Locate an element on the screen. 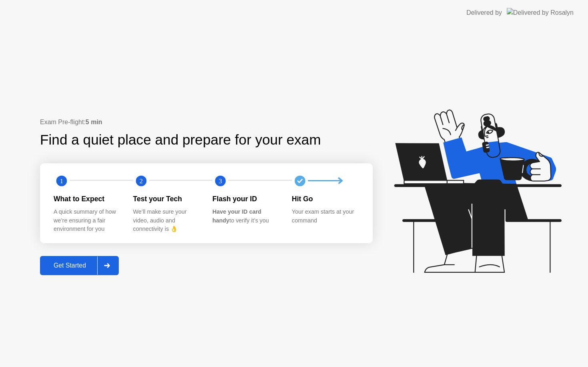 The image size is (588, 367). div: Test your Tech is located at coordinates (166, 199).